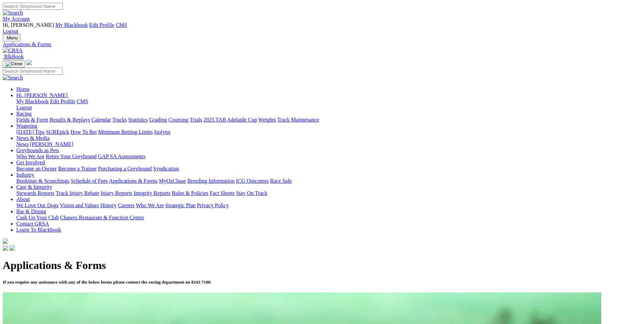  I want to click on a: Strategic Plan, so click(180, 205).